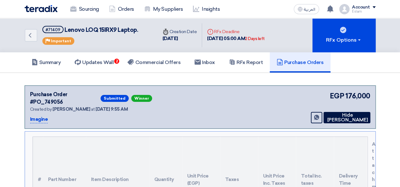  Describe the element at coordinates (93, 109) in the screenshot. I see `span: at` at that location.